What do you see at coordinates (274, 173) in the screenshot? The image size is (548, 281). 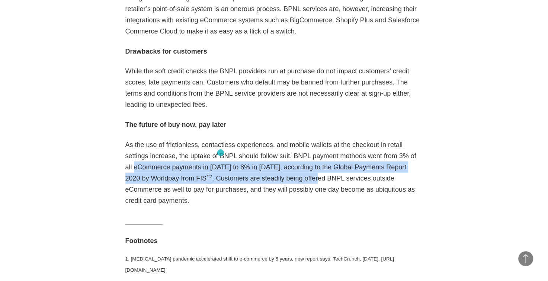 I see `p: As the use of frictionless, contactless experiences, and mobile wallets at the checkout in retail...` at bounding box center [274, 173].